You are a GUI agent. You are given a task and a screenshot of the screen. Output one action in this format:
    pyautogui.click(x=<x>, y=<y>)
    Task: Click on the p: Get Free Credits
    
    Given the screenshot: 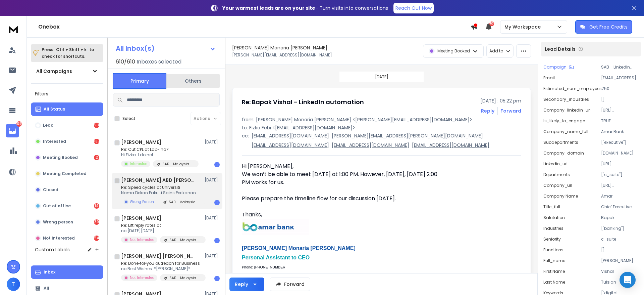 What is the action you would take?
    pyautogui.click(x=608, y=27)
    